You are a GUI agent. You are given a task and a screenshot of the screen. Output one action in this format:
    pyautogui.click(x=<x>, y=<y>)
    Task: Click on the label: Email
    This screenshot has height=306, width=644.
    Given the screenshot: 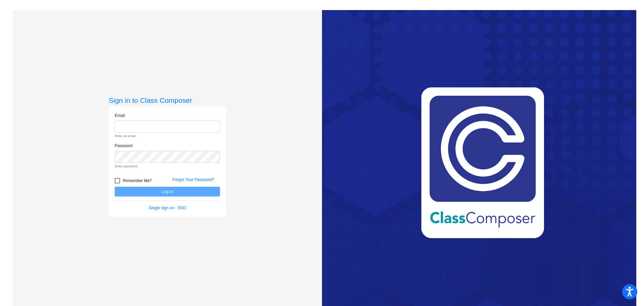 What is the action you would take?
    pyautogui.click(x=120, y=116)
    